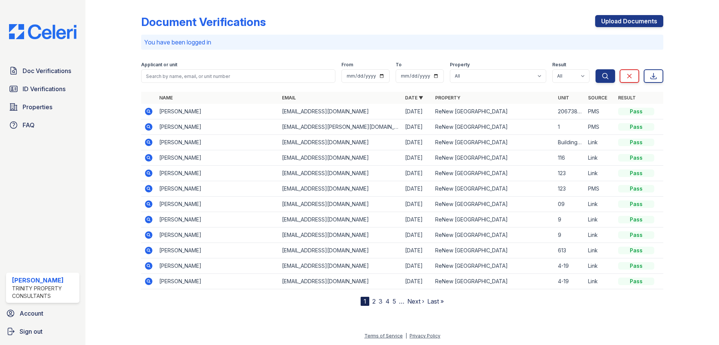 The image size is (719, 345). What do you see at coordinates (159, 65) in the screenshot?
I see `label: Applicant or unit` at bounding box center [159, 65].